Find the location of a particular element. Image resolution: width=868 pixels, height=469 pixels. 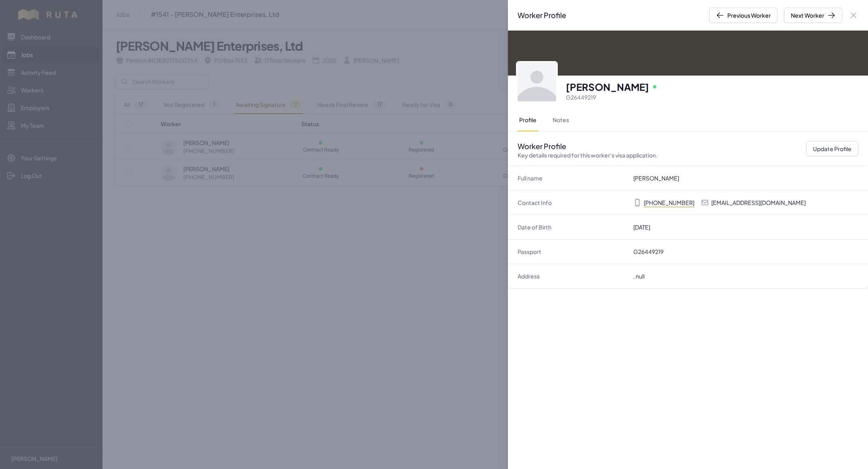

p: G26449219 is located at coordinates (712, 97).